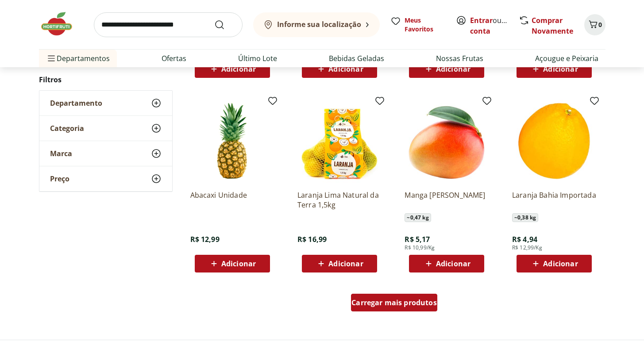  I want to click on a: Carregar mais produtos, so click(394, 304).